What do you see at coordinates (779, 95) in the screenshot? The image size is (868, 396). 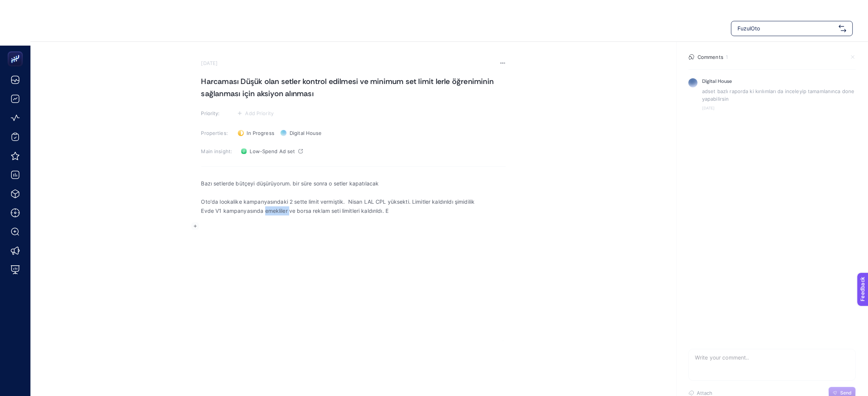 I see `p: adset bazlı raporda ki kırılımları da inceleyip tamamlanınca done yapabilirsin` at bounding box center [779, 95].